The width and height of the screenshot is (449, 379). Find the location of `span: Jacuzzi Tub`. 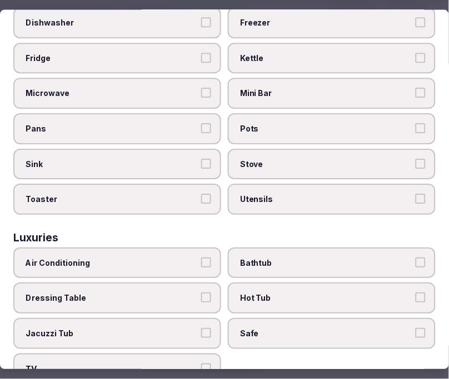

span: Jacuzzi Tub is located at coordinates (112, 334).